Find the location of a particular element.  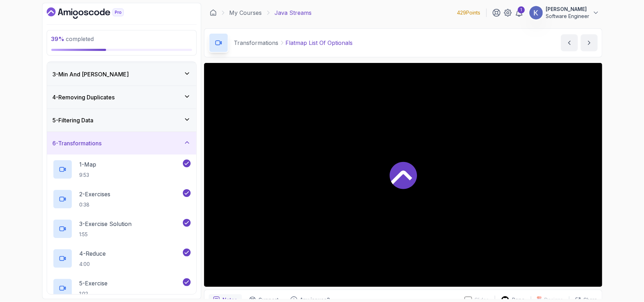

p: 429 Points is located at coordinates (469, 13).